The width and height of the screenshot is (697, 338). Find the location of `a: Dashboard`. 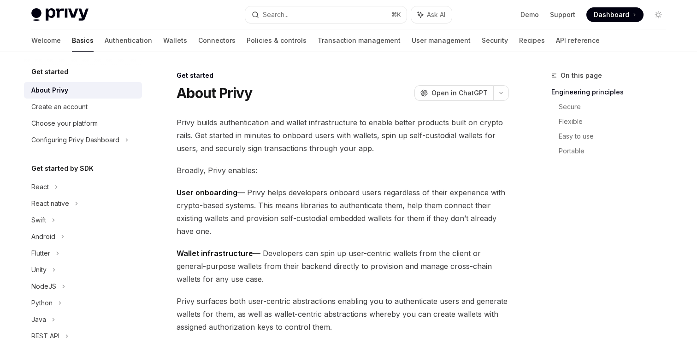

a: Dashboard is located at coordinates (615, 15).